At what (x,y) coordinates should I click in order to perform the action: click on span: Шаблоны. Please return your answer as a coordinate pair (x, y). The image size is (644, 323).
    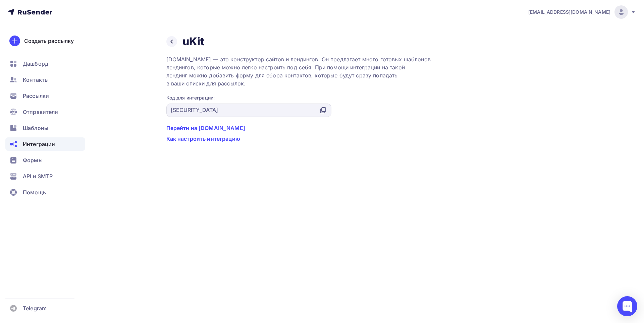
    Looking at the image, I should click on (36, 128).